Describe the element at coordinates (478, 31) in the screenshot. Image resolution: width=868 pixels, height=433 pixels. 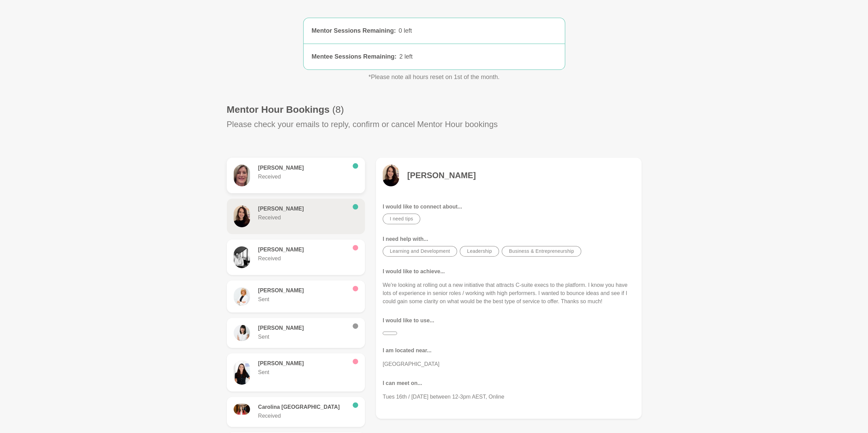
I see `div: 0 left` at that location.